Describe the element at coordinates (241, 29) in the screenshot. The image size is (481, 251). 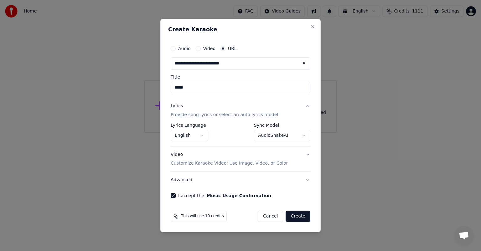
I see `h2: Create Karaoke` at that location.